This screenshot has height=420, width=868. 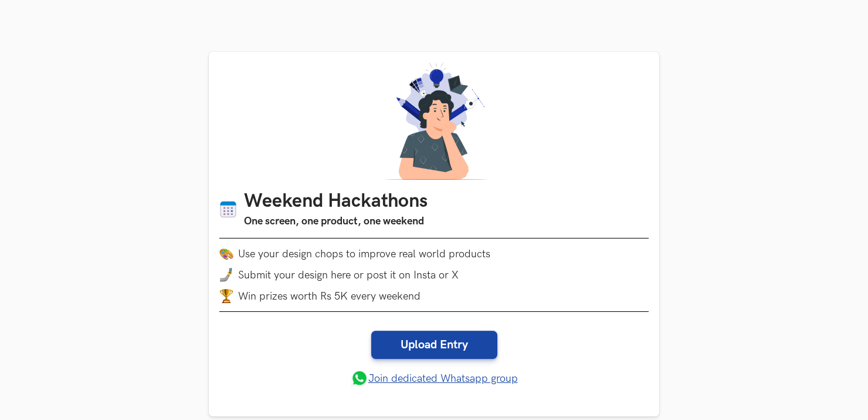 I want to click on li: Use your design chops to improve real world products, so click(x=434, y=254).